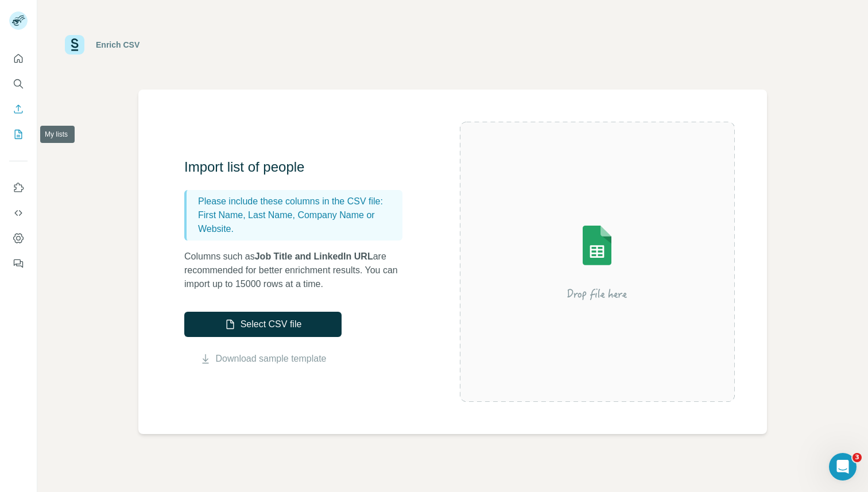 The height and width of the screenshot is (492, 868). I want to click on button: Quick start, so click(18, 59).